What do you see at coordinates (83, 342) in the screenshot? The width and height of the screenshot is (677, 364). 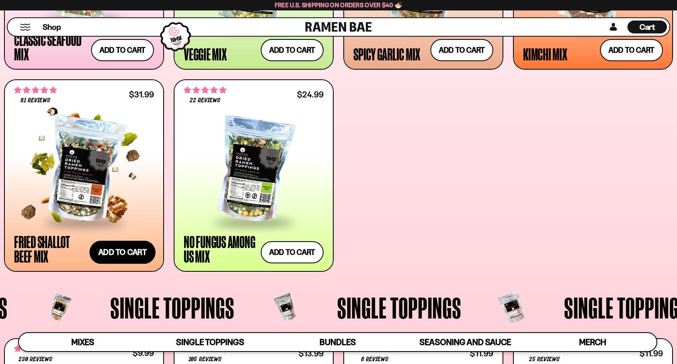 I see `a: Mixes` at bounding box center [83, 342].